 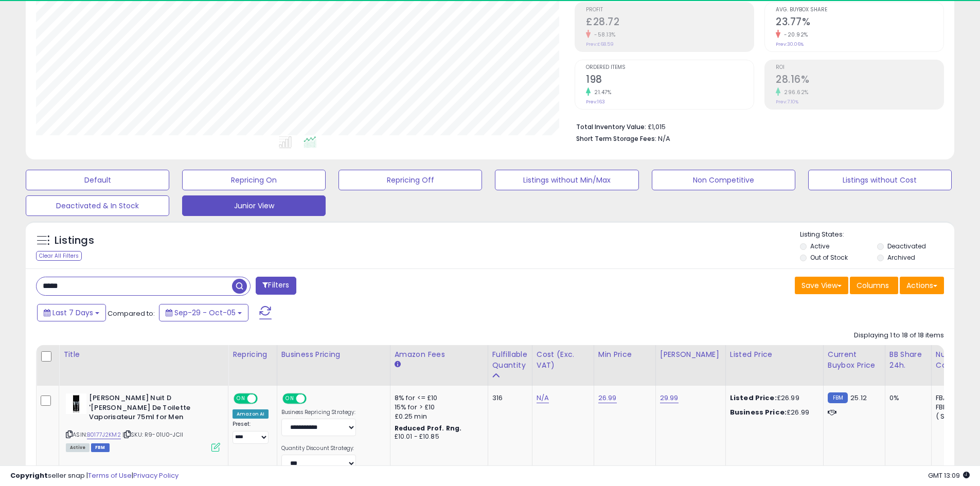 What do you see at coordinates (601, 92) in the screenshot?
I see `small: 21.47%` at bounding box center [601, 92].